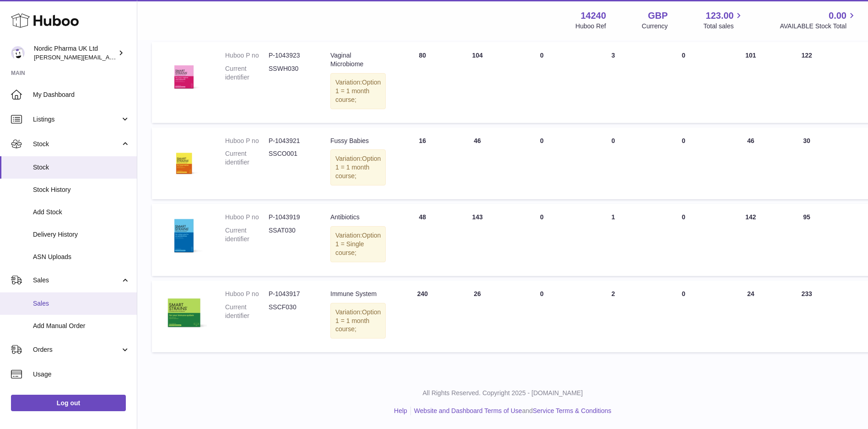  Describe the element at coordinates (422, 83) in the screenshot. I see `td: 80` at that location.